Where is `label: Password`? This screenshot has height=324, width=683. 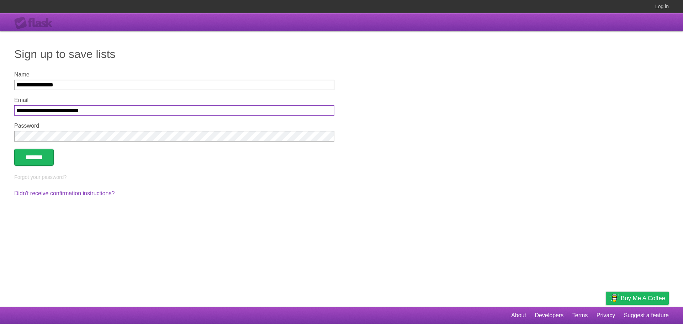
label: Password is located at coordinates (174, 126).